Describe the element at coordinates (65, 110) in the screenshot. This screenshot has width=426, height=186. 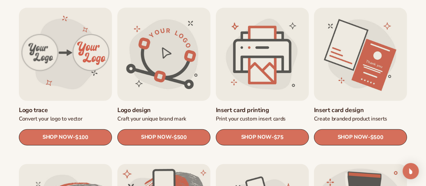
I see `a: Logo trace` at that location.